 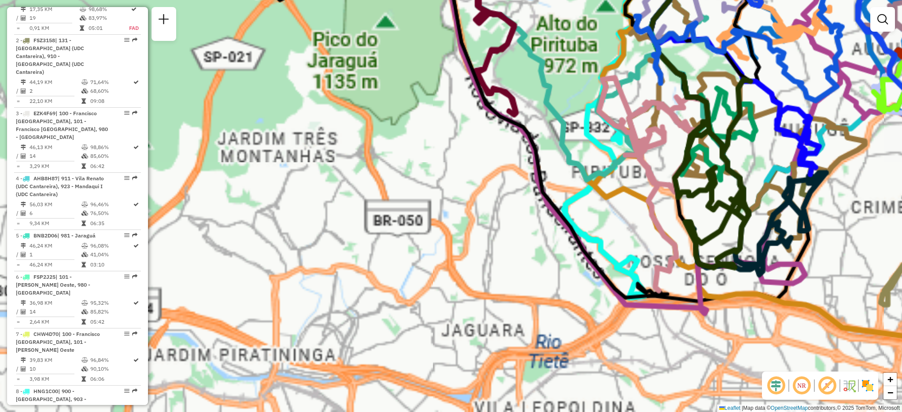 I want to click on td: 09:08, so click(x=111, y=101).